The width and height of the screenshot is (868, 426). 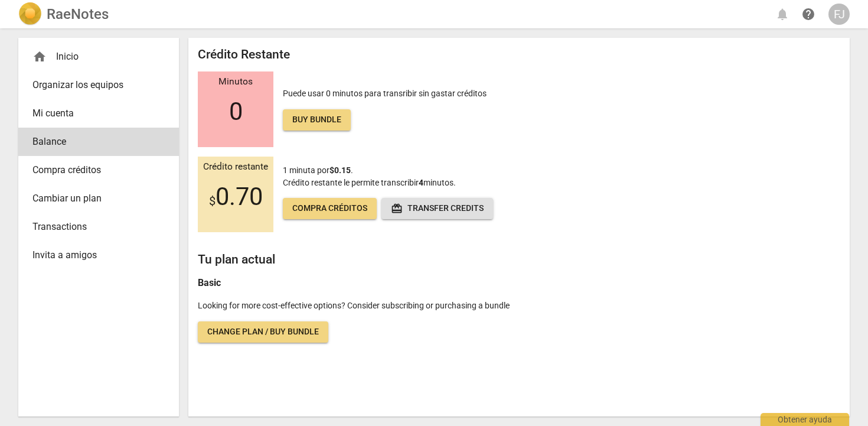 I want to click on b: $0.15, so click(x=340, y=170).